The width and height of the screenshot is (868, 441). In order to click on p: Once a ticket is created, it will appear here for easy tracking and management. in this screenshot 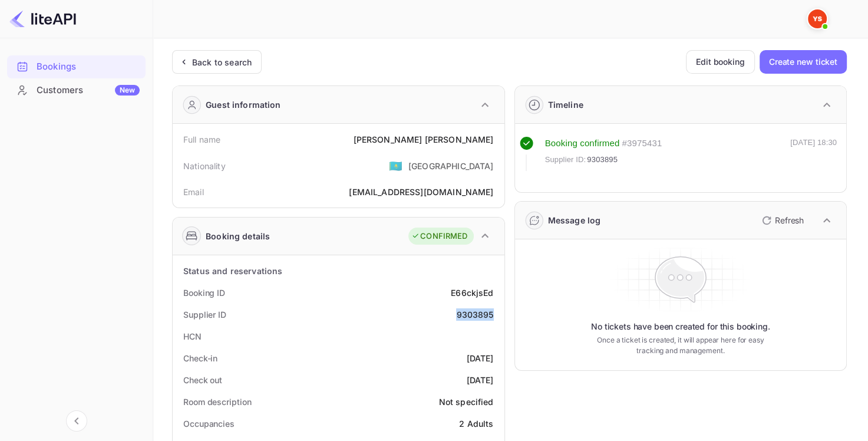, I will do `click(680, 346)`.